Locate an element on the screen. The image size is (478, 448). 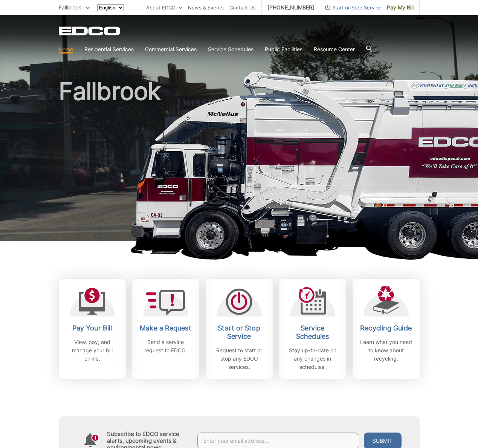
a: News & Events is located at coordinates (206, 8).